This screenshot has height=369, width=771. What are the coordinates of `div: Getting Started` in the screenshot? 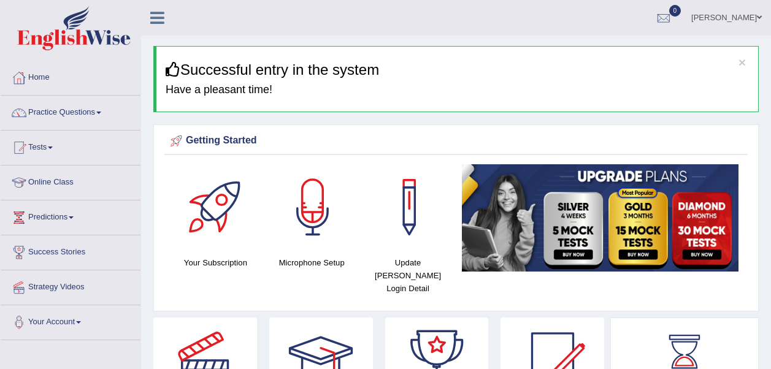 It's located at (456, 141).